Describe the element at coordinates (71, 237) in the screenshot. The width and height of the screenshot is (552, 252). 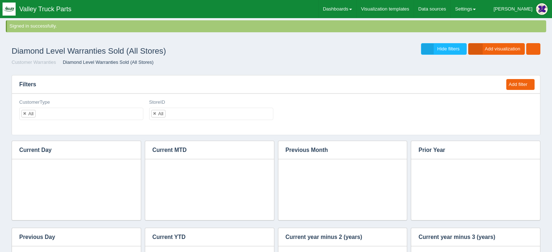
I see `h3: Previous Day` at that location.